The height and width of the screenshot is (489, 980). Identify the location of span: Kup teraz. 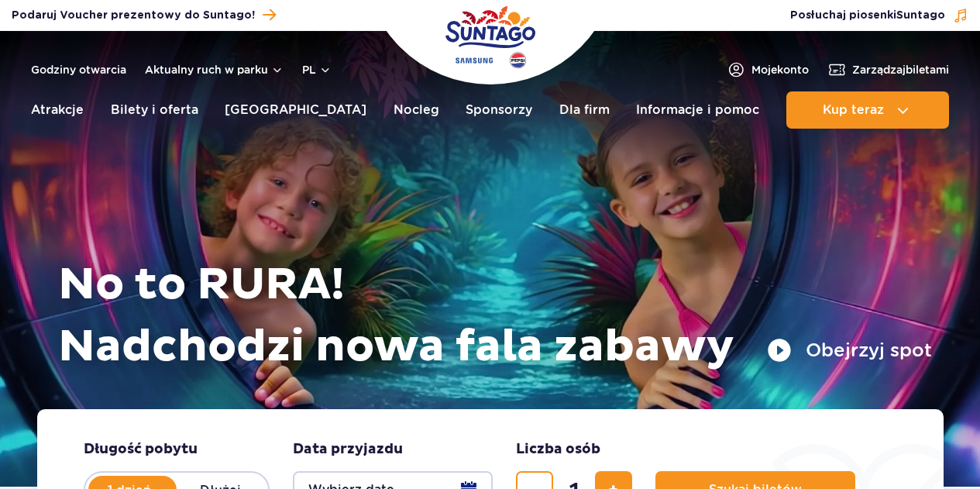
(853, 110).